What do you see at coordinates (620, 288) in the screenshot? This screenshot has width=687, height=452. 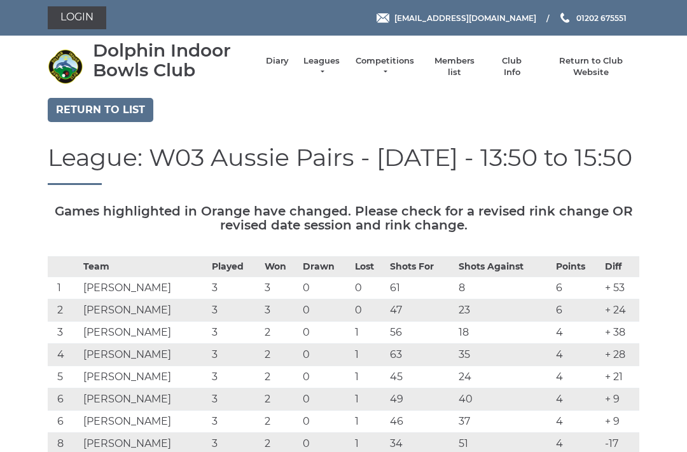 I see `td: + 53` at bounding box center [620, 288].